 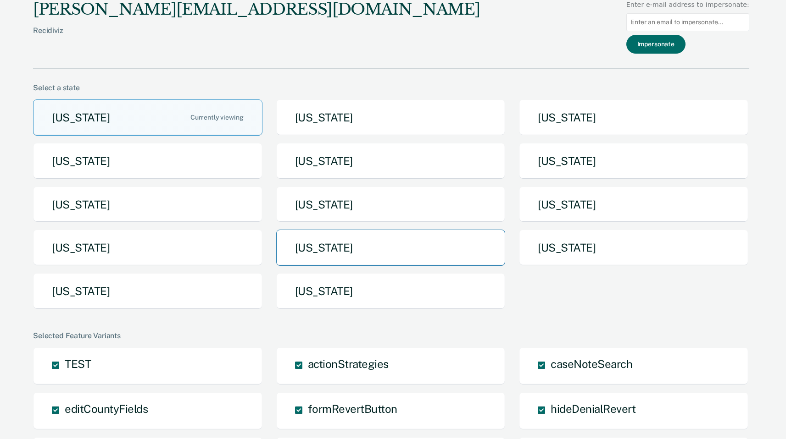 What do you see at coordinates (687, 22) in the screenshot?
I see `input: Enter an email to impersonate...` at bounding box center [687, 22].